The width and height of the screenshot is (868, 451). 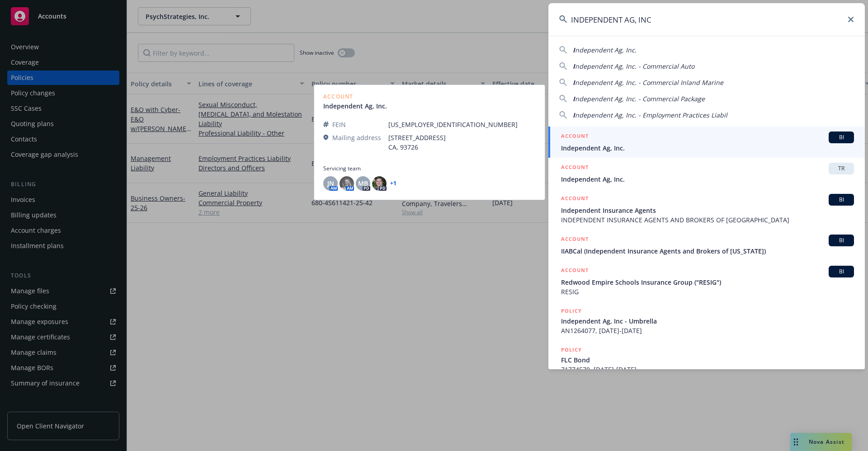 I want to click on span: RESIG, so click(x=708, y=292).